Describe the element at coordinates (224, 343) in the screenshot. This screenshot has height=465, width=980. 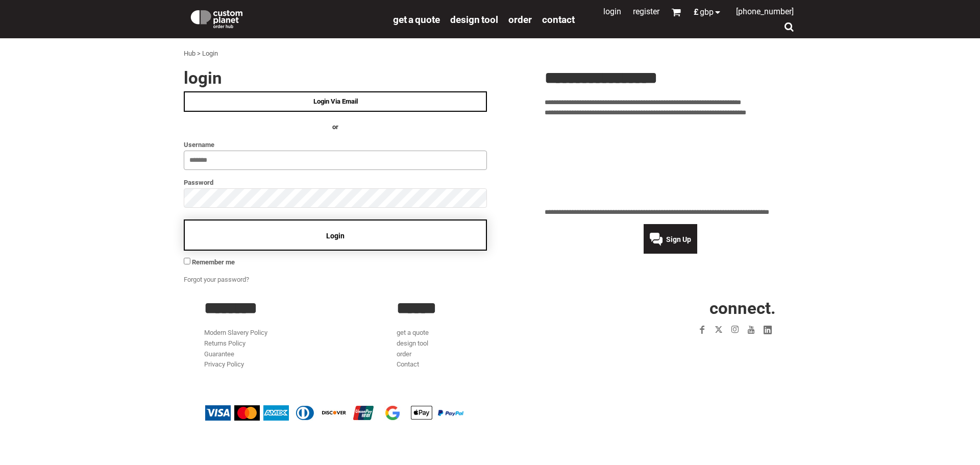
I see `a: Returns Policy` at that location.